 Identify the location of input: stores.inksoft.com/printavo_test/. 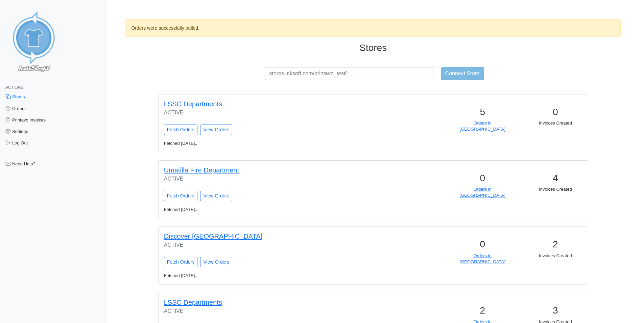
(350, 73).